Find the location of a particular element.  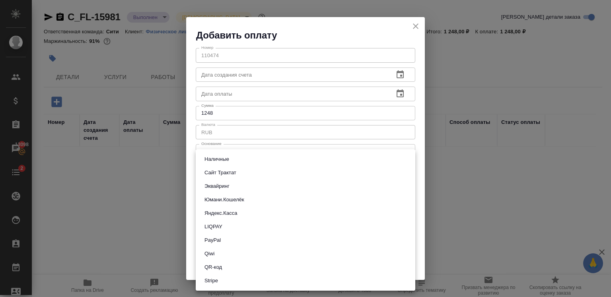

button: PayPal is located at coordinates (212, 240).